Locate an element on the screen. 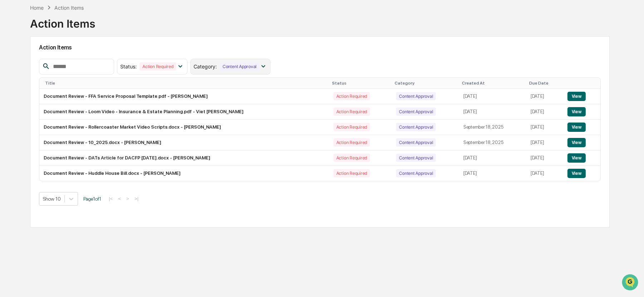 The width and height of the screenshot is (644, 297). div: Due Date is located at coordinates (545, 83).